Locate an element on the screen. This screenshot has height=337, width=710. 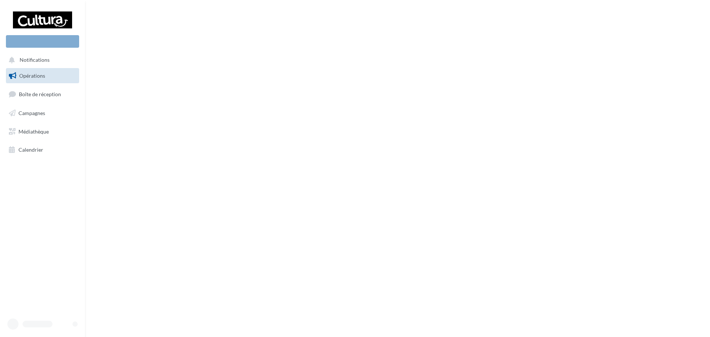
a: Opérations is located at coordinates (43, 76).